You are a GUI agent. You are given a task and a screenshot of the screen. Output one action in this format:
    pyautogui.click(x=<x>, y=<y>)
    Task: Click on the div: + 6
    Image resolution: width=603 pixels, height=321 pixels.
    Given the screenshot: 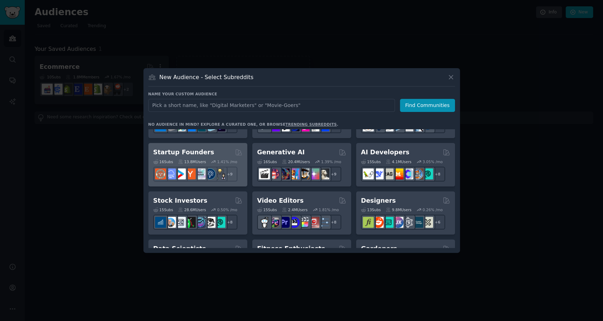 What is the action you would take?
    pyautogui.click(x=438, y=222)
    